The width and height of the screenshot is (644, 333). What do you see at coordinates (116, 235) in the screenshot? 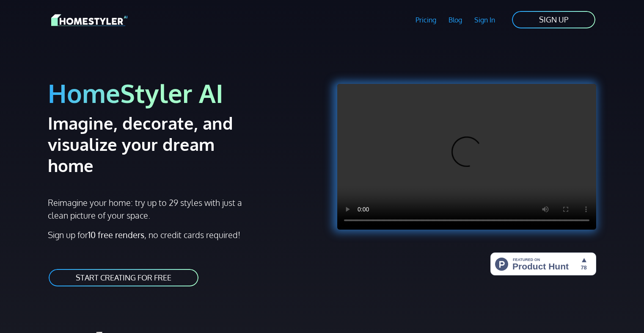
I see `strong: 10 free renders` at bounding box center [116, 235].